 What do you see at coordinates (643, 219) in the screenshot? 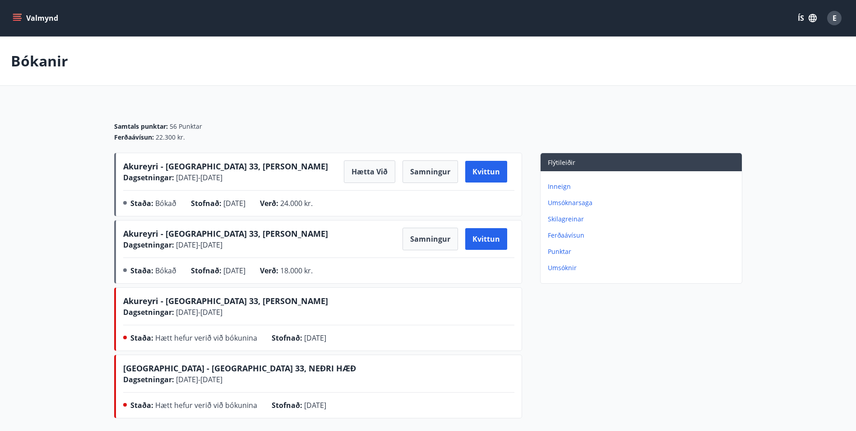
I see `p: Skilagreinar` at bounding box center [643, 219].